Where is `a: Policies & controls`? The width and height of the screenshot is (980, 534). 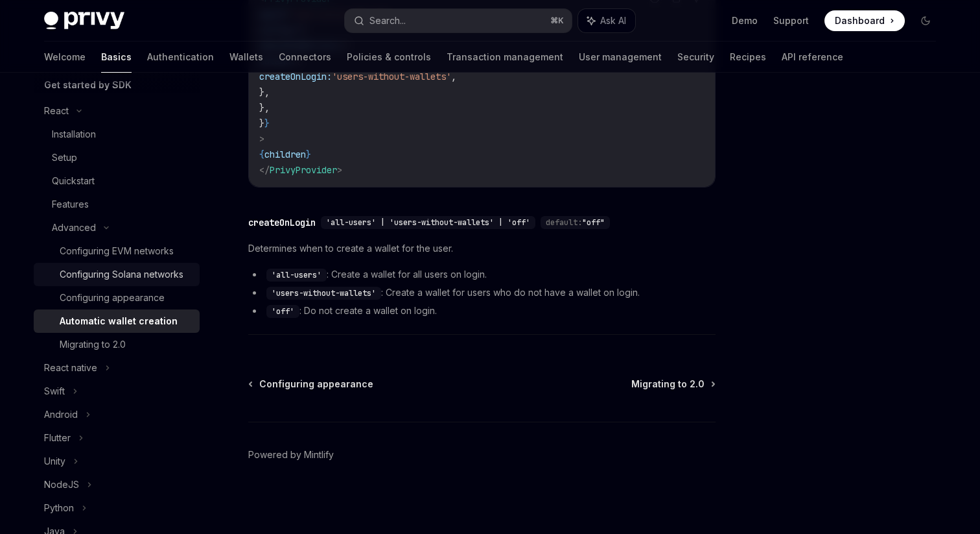
a: Policies & controls is located at coordinates (389, 57).